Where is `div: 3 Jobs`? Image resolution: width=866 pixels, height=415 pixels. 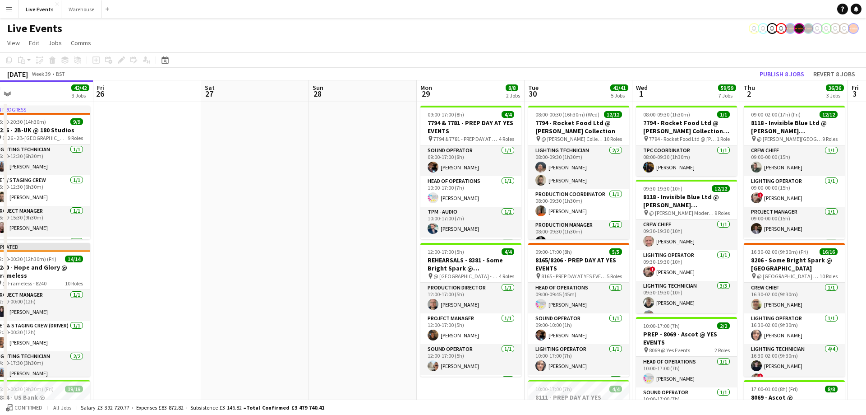 div: 3 Jobs is located at coordinates (80, 95).